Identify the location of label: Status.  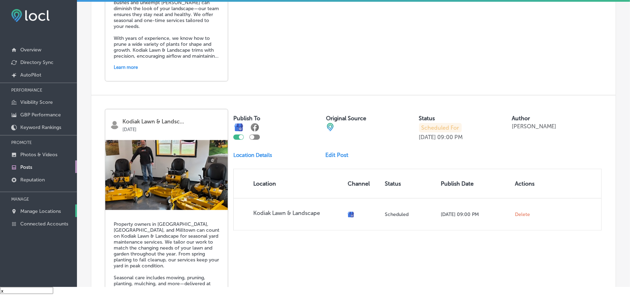
(427, 118).